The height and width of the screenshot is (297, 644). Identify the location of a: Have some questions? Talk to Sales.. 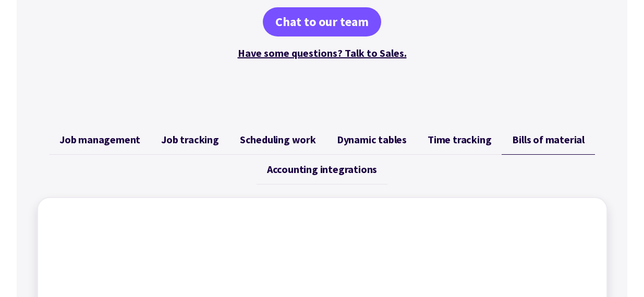
(322, 53).